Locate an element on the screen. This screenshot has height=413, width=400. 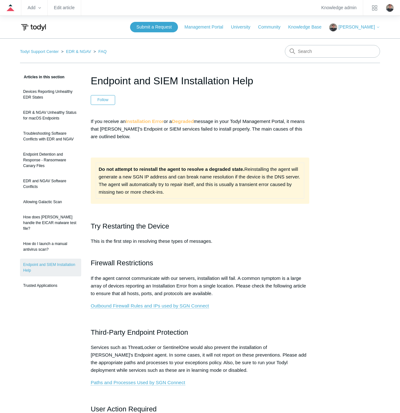
h2: Try Restarting the Device is located at coordinates (200, 226).